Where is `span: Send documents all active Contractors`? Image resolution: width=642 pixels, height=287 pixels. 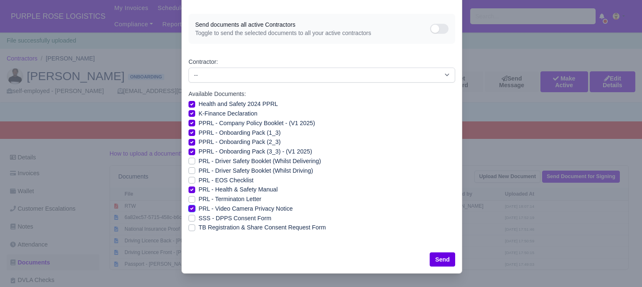 span: Send documents all active Contractors is located at coordinates (312, 25).